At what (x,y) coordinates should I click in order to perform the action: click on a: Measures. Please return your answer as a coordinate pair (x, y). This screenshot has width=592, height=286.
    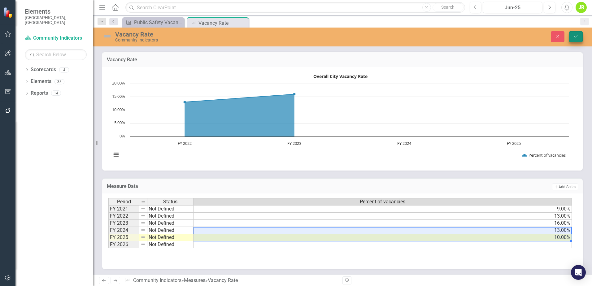
    Looking at the image, I should click on (195, 280).